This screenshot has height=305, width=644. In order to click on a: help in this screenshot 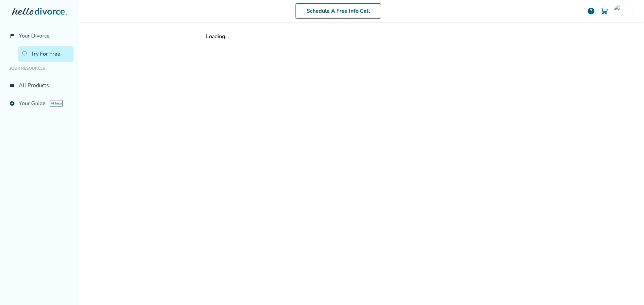, I will do `click(591, 11)`.